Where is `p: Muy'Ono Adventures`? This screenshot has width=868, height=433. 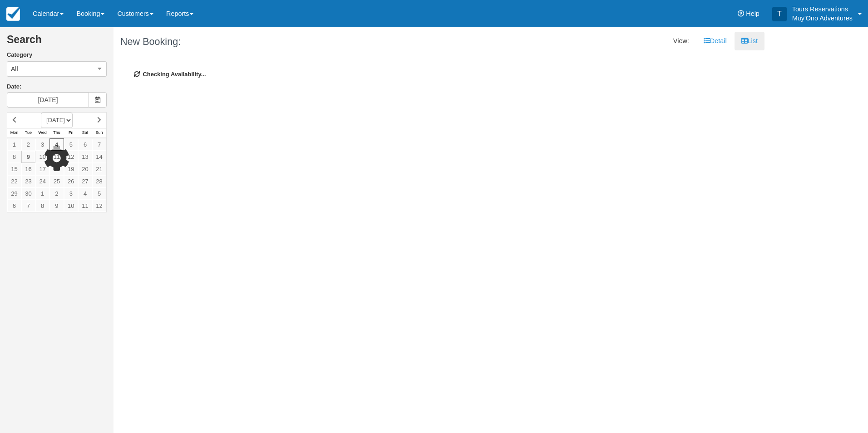 p: Muy'Ono Adventures is located at coordinates (822, 18).